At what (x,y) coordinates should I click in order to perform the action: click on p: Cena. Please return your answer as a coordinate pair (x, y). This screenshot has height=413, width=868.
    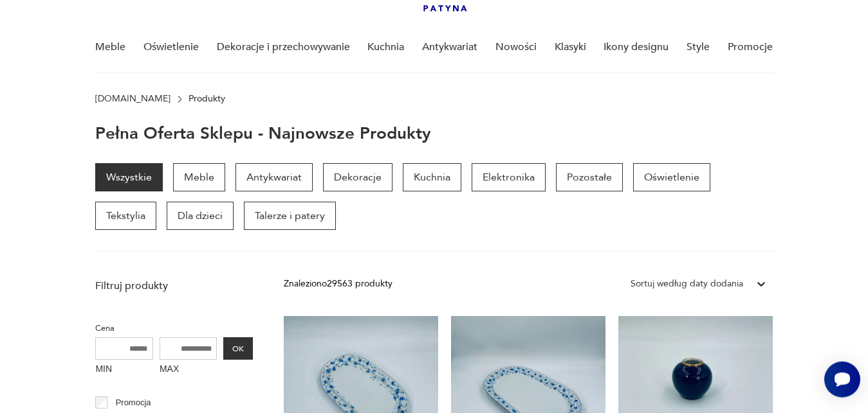
    Looking at the image, I should click on (174, 329).